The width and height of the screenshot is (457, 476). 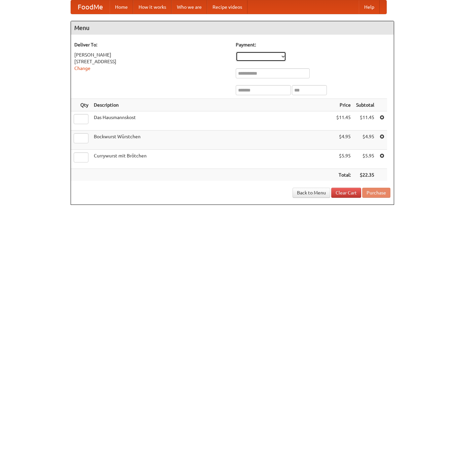 I want to click on button: Purchase, so click(x=377, y=193).